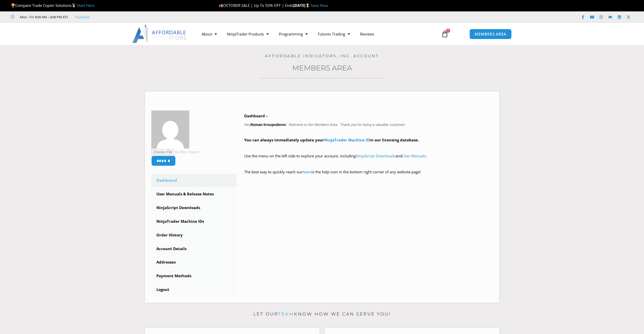 This screenshot has height=334, width=644. Describe the element at coordinates (332, 140) in the screenshot. I see `strong: You can always immediately update your in our licensing database.` at that location.